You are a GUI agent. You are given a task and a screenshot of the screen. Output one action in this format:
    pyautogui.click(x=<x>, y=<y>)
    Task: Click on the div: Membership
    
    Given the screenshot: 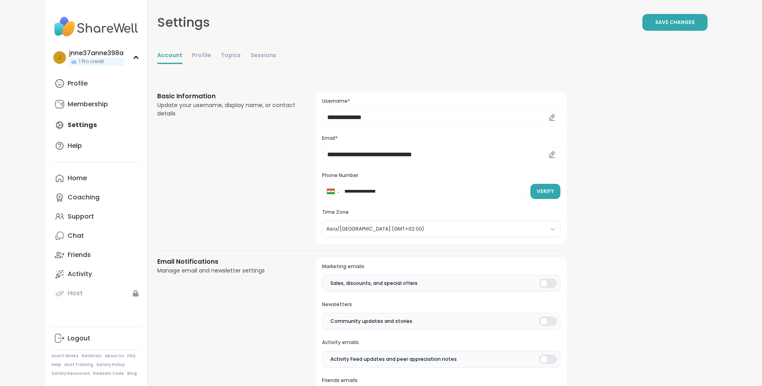 What is the action you would take?
    pyautogui.click(x=88, y=104)
    